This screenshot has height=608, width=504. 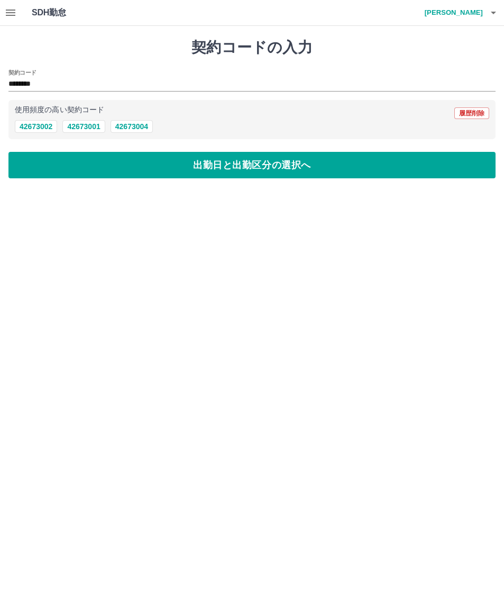 I want to click on button: 履歴削除, so click(x=472, y=113).